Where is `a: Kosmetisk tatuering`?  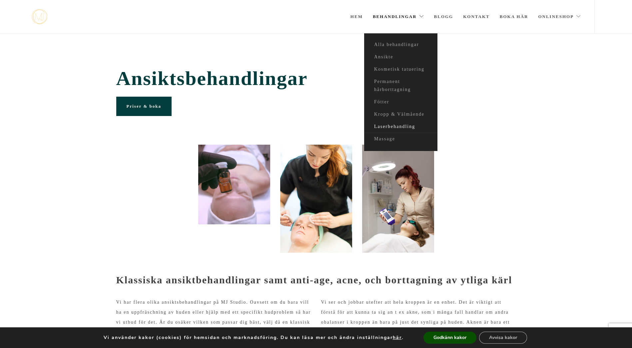 a: Kosmetisk tatuering is located at coordinates (401, 69).